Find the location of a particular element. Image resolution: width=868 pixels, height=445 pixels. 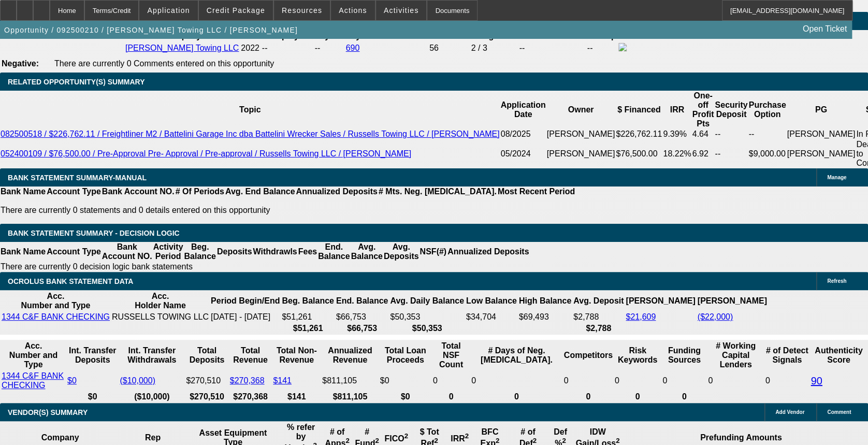

button: Actions is located at coordinates (353, 10).